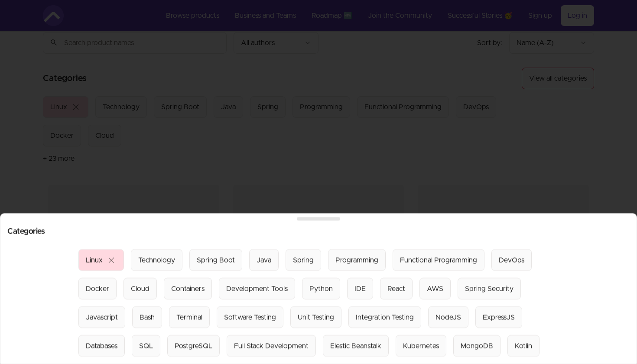 The width and height of the screenshot is (637, 364). I want to click on div: Development Tools, so click(257, 289).